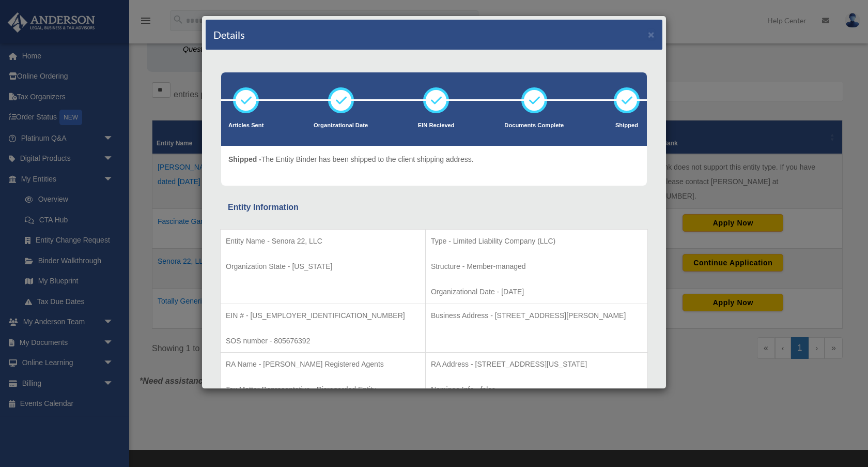 This screenshot has height=467, width=868. What do you see at coordinates (627, 126) in the screenshot?
I see `p: Shipped` at bounding box center [627, 126].